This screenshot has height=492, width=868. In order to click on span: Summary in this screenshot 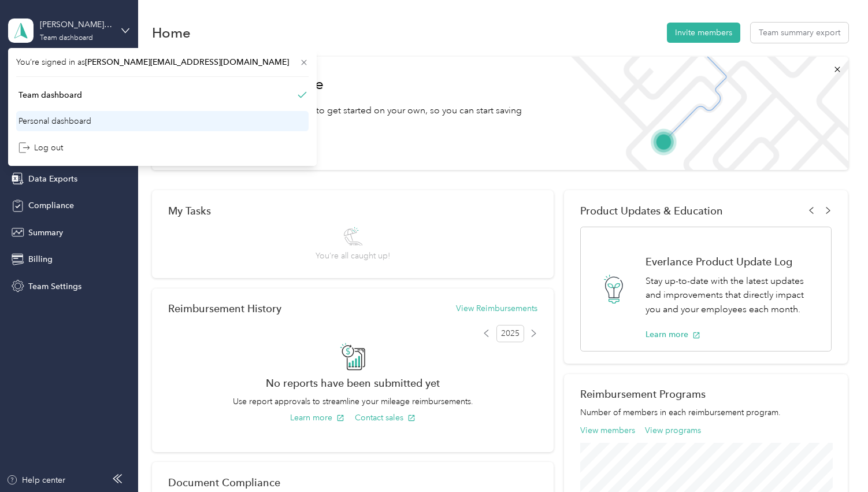, I will do `click(45, 233)`.